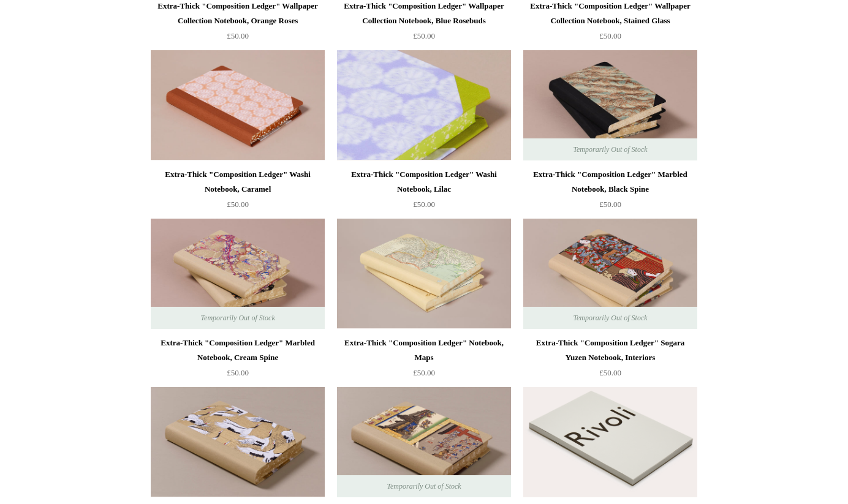 This screenshot has height=504, width=848. I want to click on a: Grey Rivoli Writing Paper Pad Grey Rivoli Writing Paper Pad, so click(610, 442).